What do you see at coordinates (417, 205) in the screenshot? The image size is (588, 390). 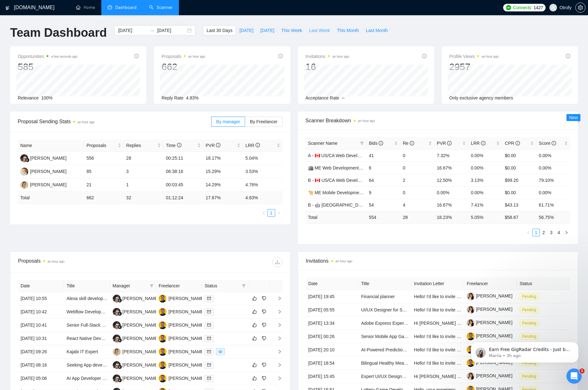 I see `td: 4` at bounding box center [417, 205].